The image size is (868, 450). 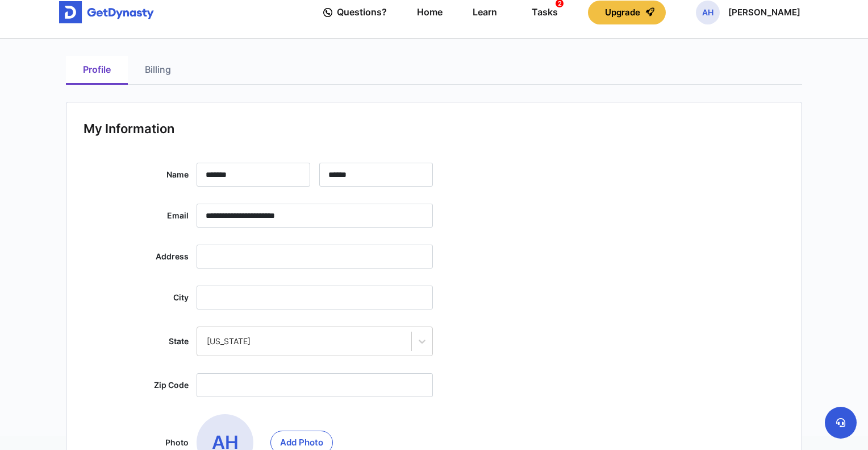 What do you see at coordinates (136, 216) in the screenshot?
I see `label: Email` at bounding box center [136, 216].